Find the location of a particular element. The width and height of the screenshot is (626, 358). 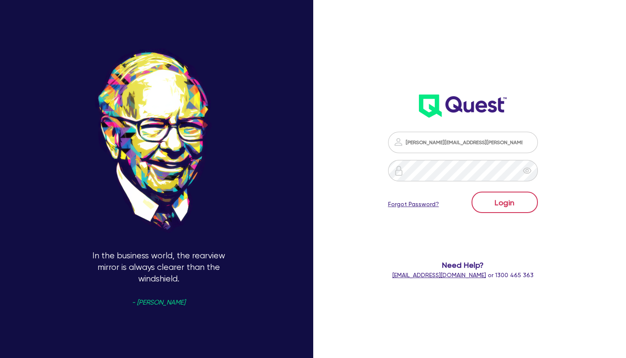

span: eye is located at coordinates (527, 171).